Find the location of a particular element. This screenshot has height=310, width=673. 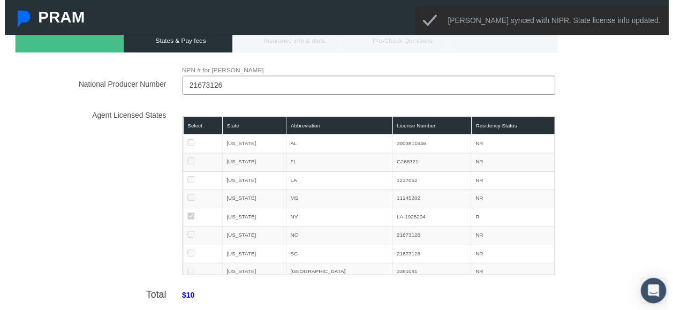

td: NC is located at coordinates (338, 238).